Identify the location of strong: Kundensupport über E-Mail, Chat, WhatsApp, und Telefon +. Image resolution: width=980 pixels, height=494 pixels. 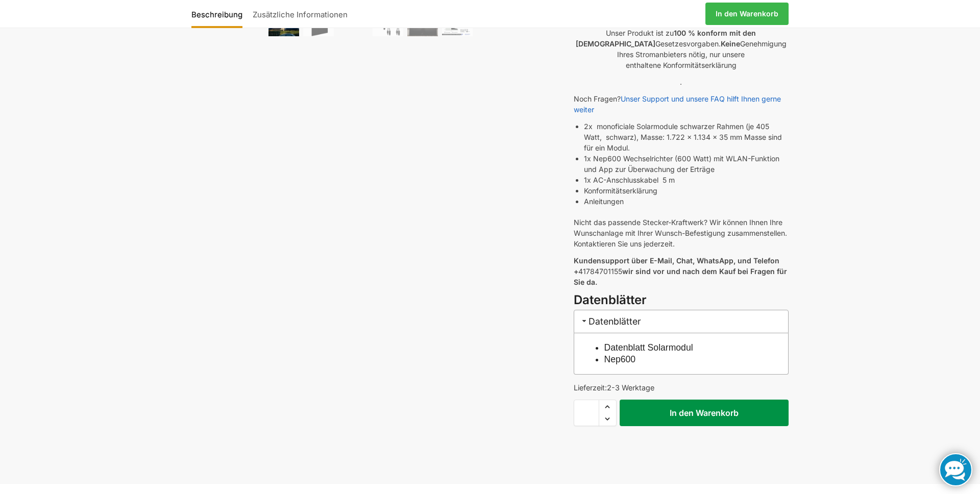
(677, 266).